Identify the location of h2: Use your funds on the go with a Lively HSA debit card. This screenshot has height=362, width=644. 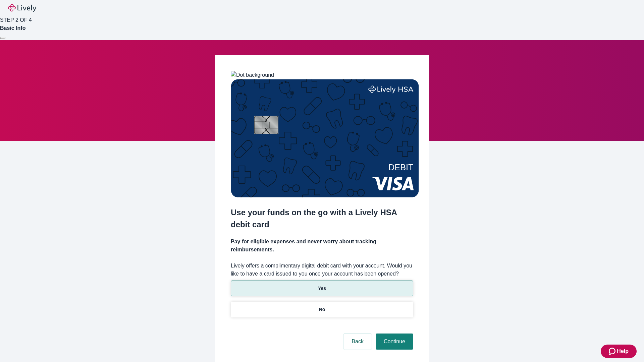
(322, 218).